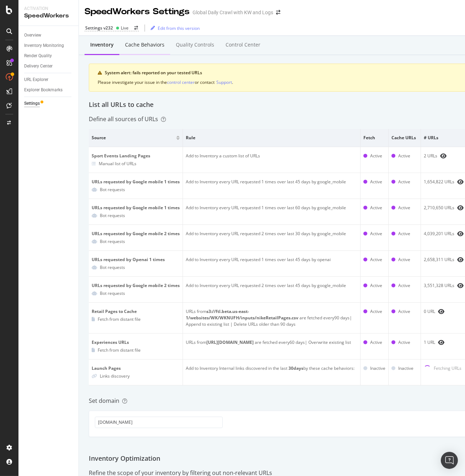 The image size is (465, 476). Describe the element at coordinates (242, 315) in the screenshot. I see `b: s3://ftl.beta.us-east-1/websites/WK/WKNUFH/inputs/nikeRetailPages.csv` at that location.